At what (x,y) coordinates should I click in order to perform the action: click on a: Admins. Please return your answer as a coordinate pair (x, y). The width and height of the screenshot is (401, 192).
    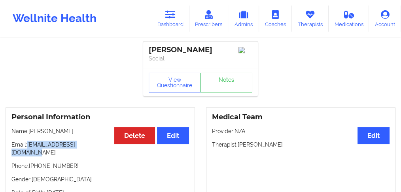
    Looking at the image, I should click on (243, 19).